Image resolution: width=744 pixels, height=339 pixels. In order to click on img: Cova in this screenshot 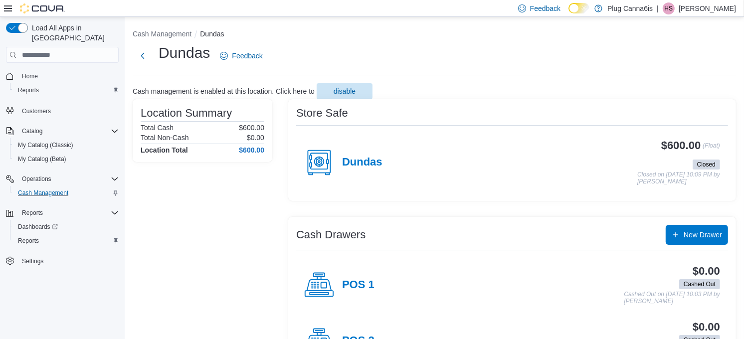, I will do `click(42, 8)`.